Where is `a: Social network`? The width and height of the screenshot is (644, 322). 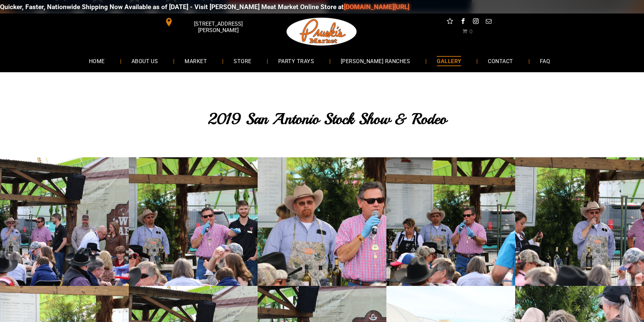 a: Social network is located at coordinates (450, 22).